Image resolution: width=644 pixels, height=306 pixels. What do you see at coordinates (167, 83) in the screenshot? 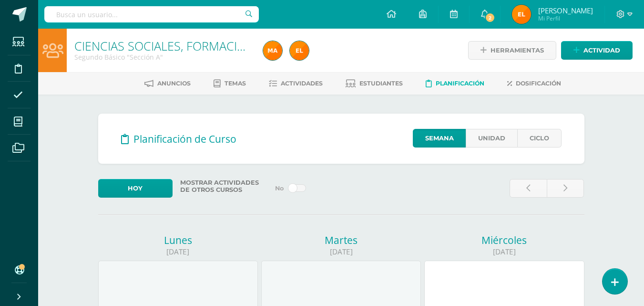
I see `a: Anuncios` at bounding box center [167, 83].